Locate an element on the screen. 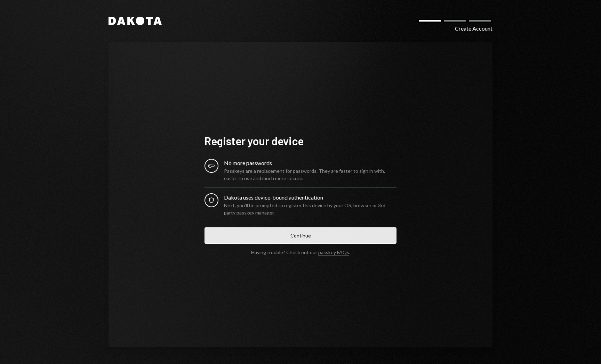 This screenshot has width=601, height=364. div: No more passwords is located at coordinates (311, 163).